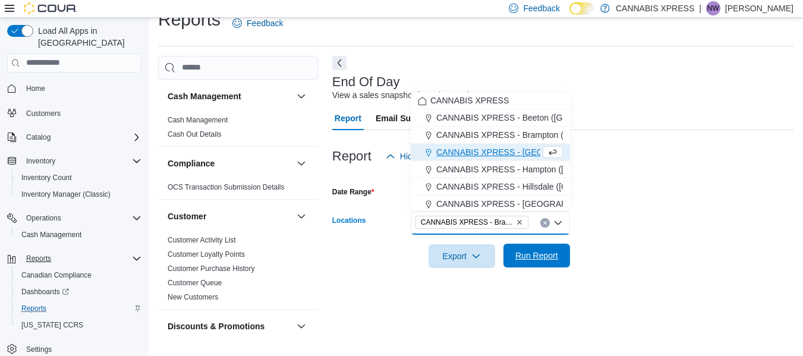  What do you see at coordinates (193, 297) in the screenshot?
I see `span: New Customers` at bounding box center [193, 297].